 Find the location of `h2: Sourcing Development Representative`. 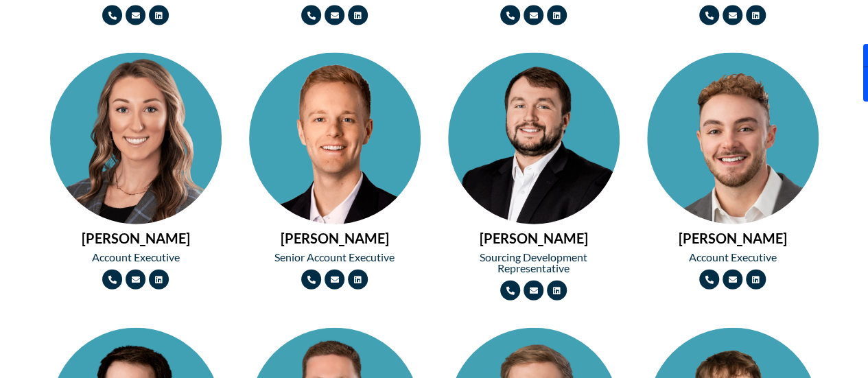

h2: Sourcing Development Representative is located at coordinates (534, 263).